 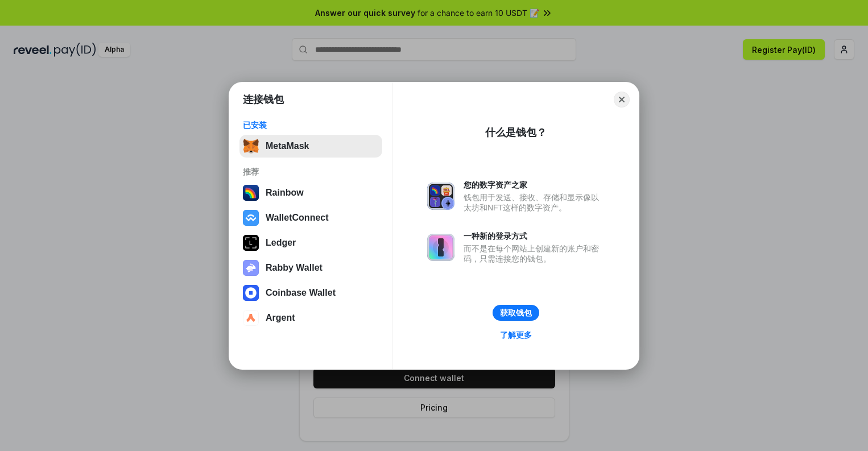 I want to click on button: WalletConnect, so click(x=311, y=218).